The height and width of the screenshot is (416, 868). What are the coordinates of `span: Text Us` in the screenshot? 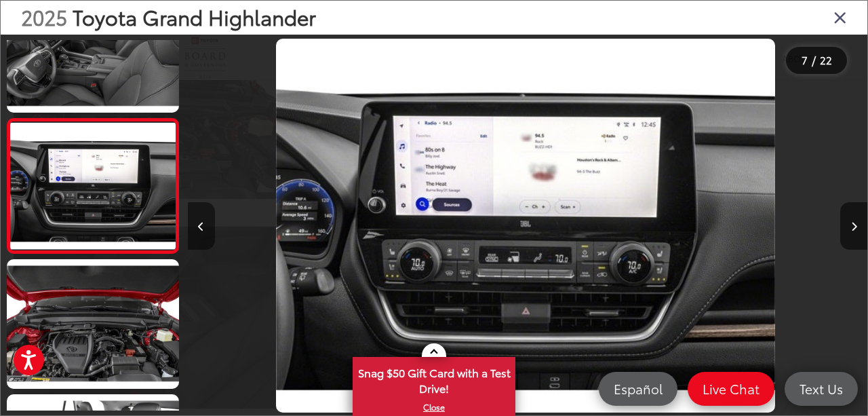 It's located at (822, 388).